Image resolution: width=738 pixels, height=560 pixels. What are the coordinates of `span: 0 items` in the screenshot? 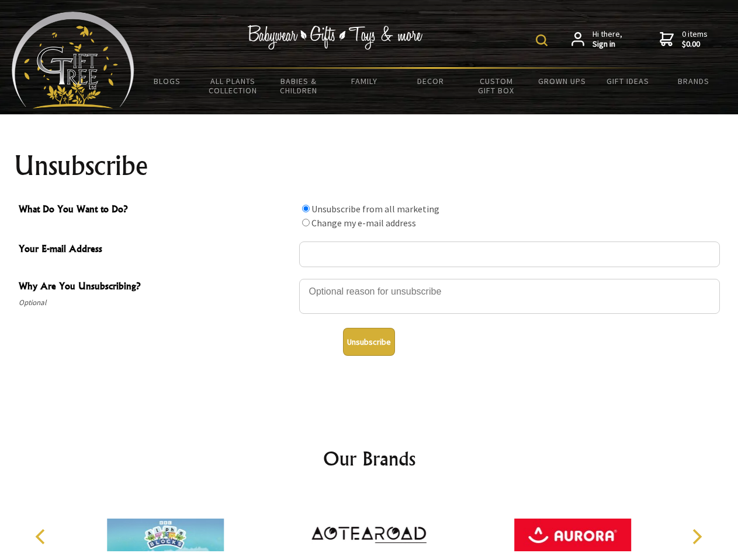 It's located at (694, 39).